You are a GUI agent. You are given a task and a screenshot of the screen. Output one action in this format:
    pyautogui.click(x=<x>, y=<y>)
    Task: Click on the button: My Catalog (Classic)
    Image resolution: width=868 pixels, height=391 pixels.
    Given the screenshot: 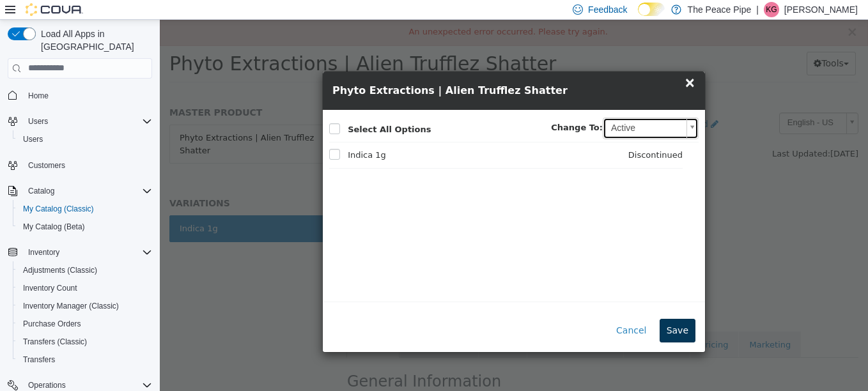 What is the action you would take?
    pyautogui.click(x=85, y=209)
    